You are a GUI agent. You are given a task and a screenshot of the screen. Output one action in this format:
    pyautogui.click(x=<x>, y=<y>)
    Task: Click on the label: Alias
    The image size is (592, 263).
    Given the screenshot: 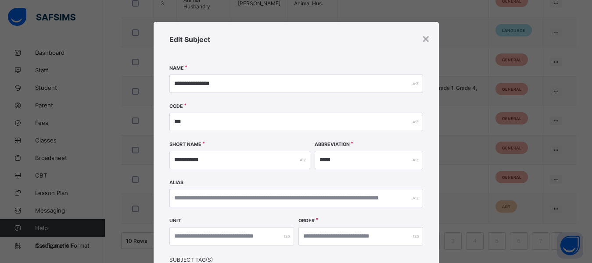 What is the action you would take?
    pyautogui.click(x=176, y=183)
    